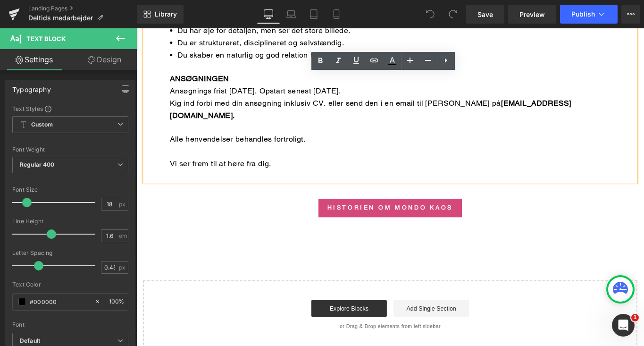 This screenshot has width=644, height=346. I want to click on span: Publish, so click(583, 14).